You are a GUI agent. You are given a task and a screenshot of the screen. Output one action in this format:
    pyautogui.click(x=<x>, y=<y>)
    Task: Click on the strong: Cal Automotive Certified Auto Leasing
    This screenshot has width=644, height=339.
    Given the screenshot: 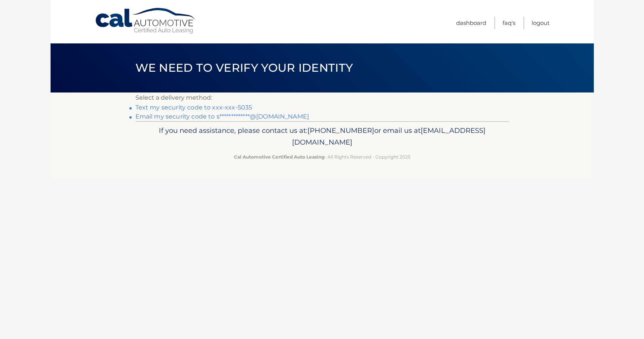 What is the action you would take?
    pyautogui.click(x=280, y=157)
    